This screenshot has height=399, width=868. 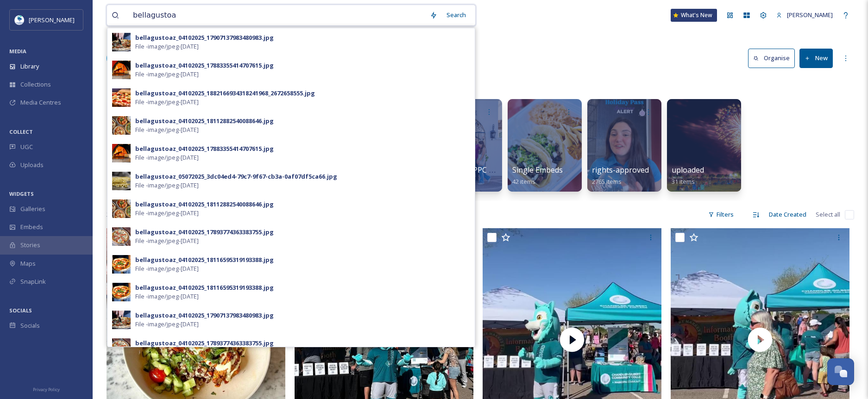 What do you see at coordinates (121, 153) in the screenshot?
I see `img: de58509f-92bc-41d4-8f4a-ed29e7477d9e.jpg` at bounding box center [121, 153].